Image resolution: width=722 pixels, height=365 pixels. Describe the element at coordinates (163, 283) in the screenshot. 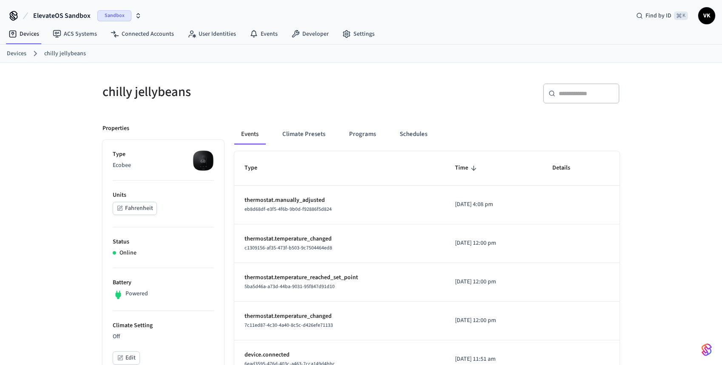

I see `p: Battery` at that location.